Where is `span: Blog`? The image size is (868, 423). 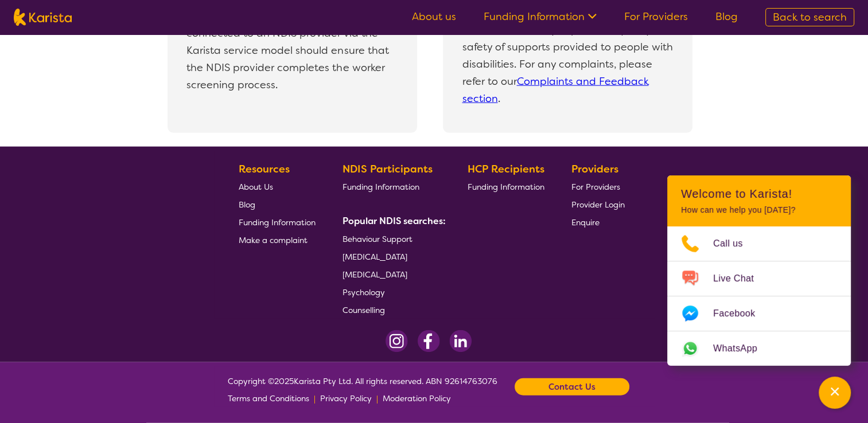 span: Blog is located at coordinates (246, 205).